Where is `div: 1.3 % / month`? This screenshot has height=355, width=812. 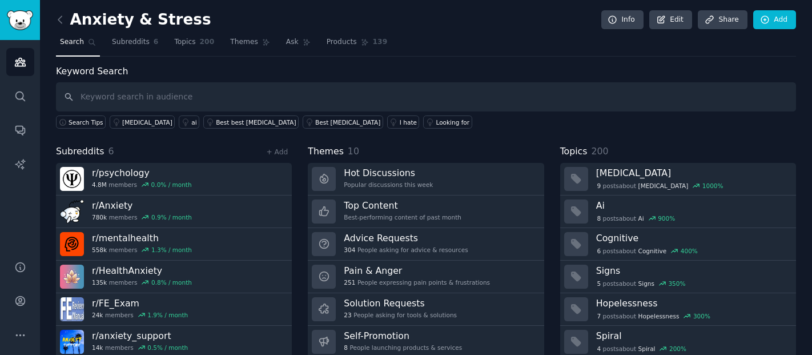
div: 1.3 % / month is located at coordinates (171, 250).